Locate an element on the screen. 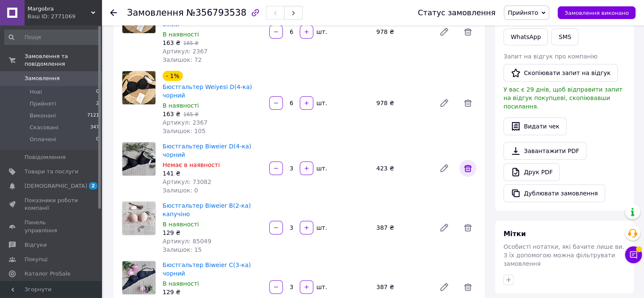  span: Відгуки is located at coordinates (36, 245).